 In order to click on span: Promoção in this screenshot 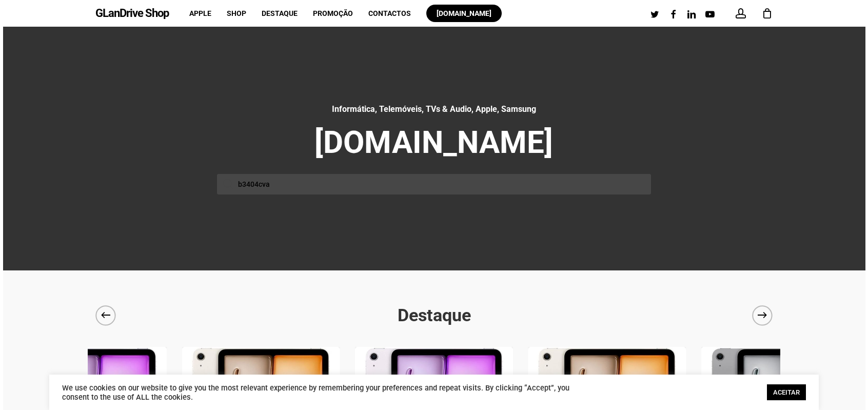, I will do `click(333, 13)`.